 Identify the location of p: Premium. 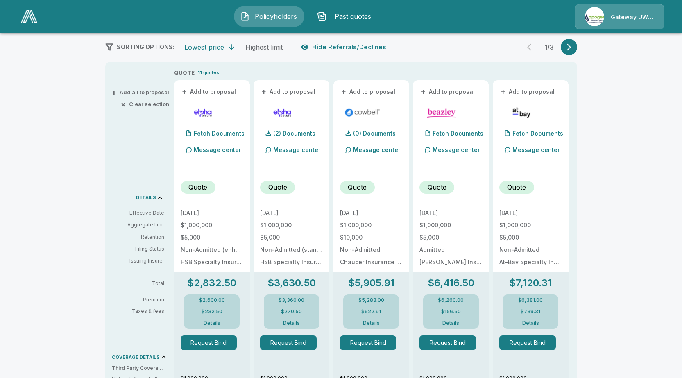
(141, 300).